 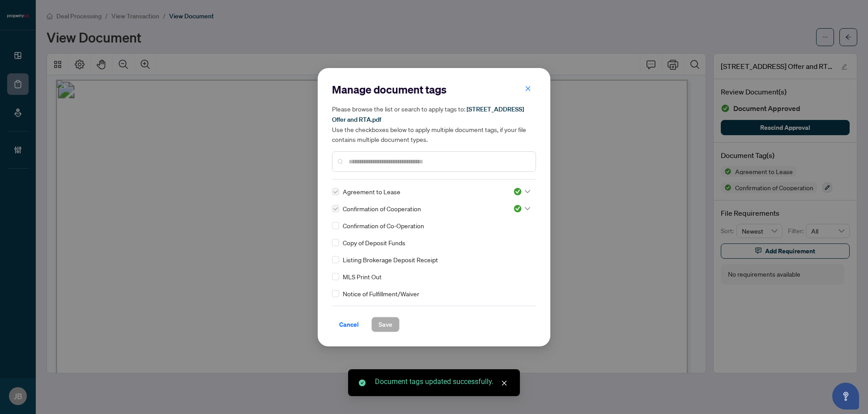 What do you see at coordinates (434, 124) in the screenshot?
I see `h5: Please browse the list or search to apply tags to: Use the checkboxes below to apply multiple doc...` at bounding box center [434, 124].